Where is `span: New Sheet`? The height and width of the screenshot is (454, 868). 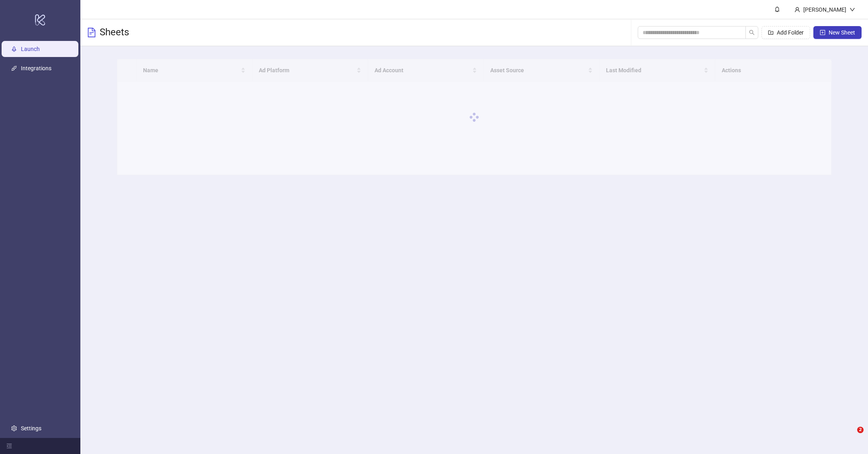
span: New Sheet is located at coordinates (842, 33).